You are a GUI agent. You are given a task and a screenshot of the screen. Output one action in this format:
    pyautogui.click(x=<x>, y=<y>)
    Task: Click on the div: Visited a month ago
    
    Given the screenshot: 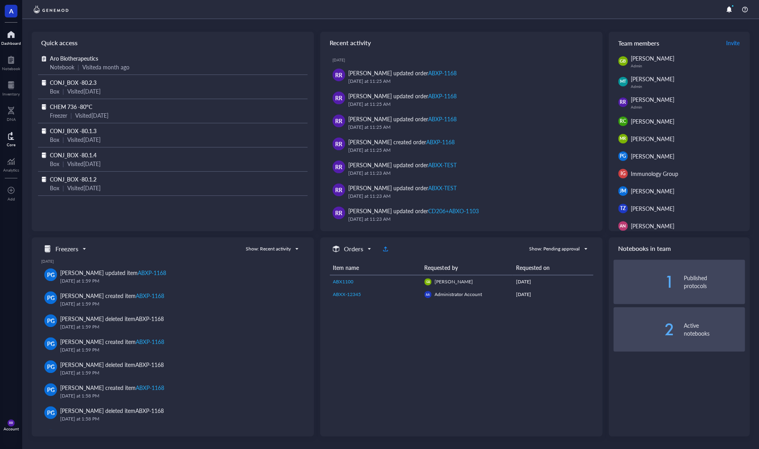 What is the action you would take?
    pyautogui.click(x=106, y=67)
    